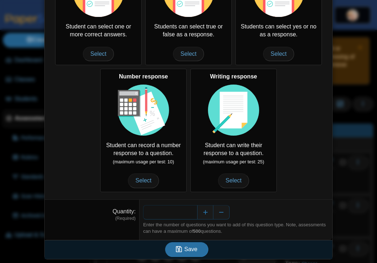 The height and width of the screenshot is (263, 377). Describe the element at coordinates (221, 213) in the screenshot. I see `button: Decrease` at that location.